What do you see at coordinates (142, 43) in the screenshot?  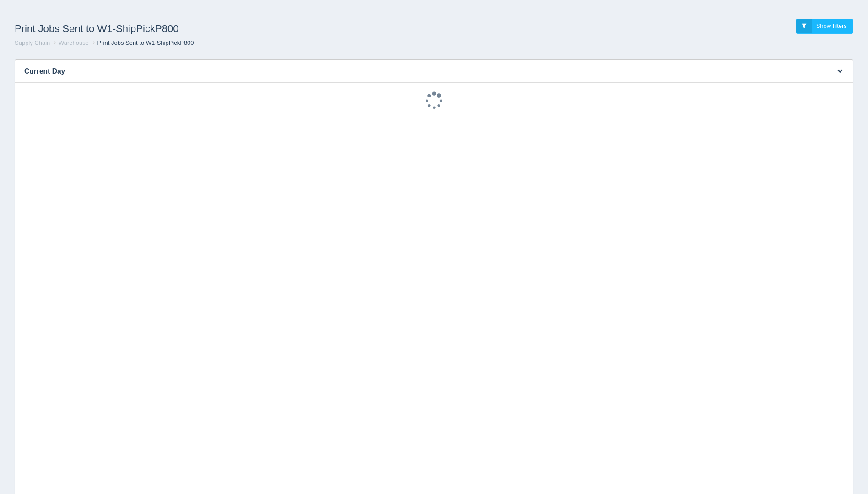 I see `li: Print Jobs Sent to W1-ShipPickP800` at bounding box center [142, 43].